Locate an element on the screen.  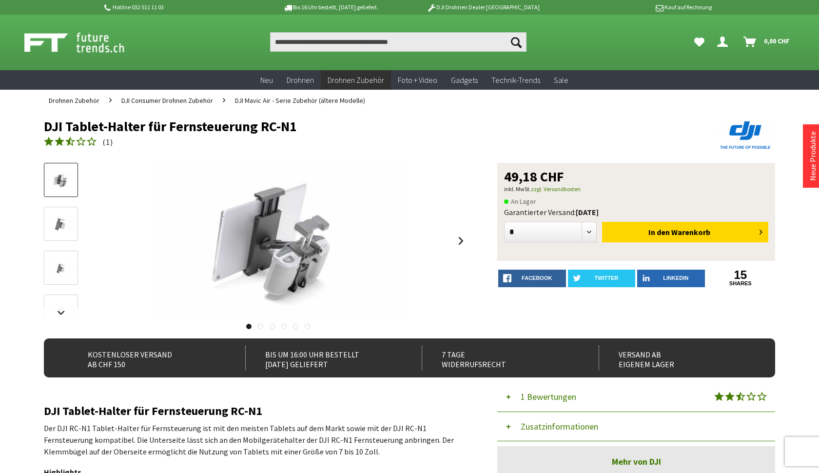
img: Vorschau: DJI Tablet-Halter für Fernsteuerung RC-N1 is located at coordinates (61, 180).